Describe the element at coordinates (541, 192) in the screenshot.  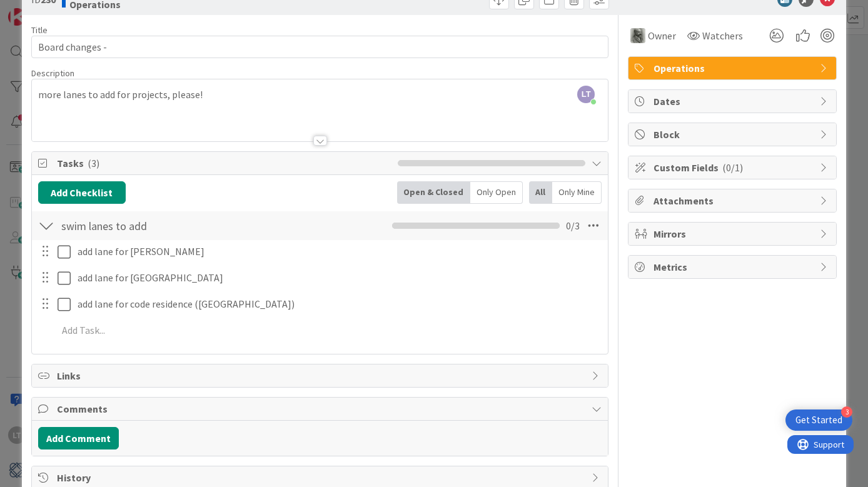
I see `div: All` at that location.